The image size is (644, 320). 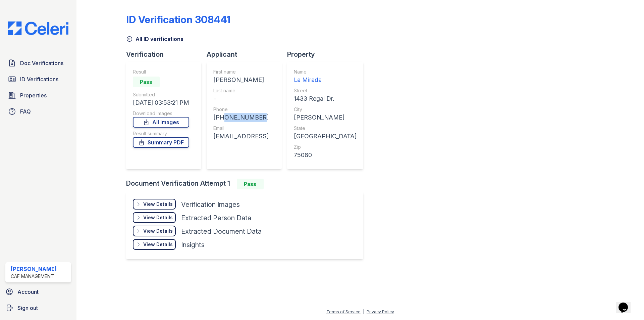 What do you see at coordinates (325, 71) in the screenshot?
I see `div: Name` at bounding box center [325, 71].